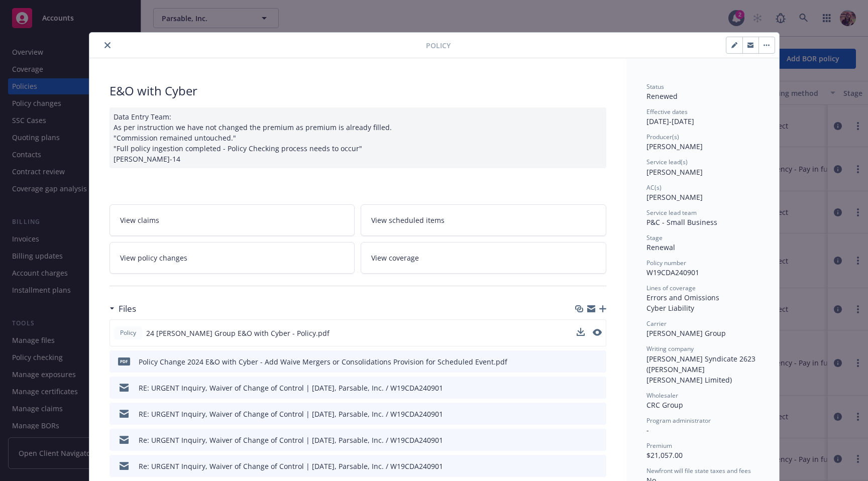 This screenshot has height=481, width=868. Describe the element at coordinates (703, 297) in the screenshot. I see `div: Errors and Omissions` at that location.